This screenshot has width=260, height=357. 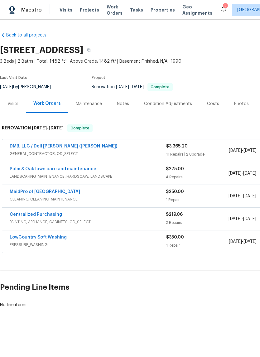 I want to click on span: Projects, so click(x=89, y=10).